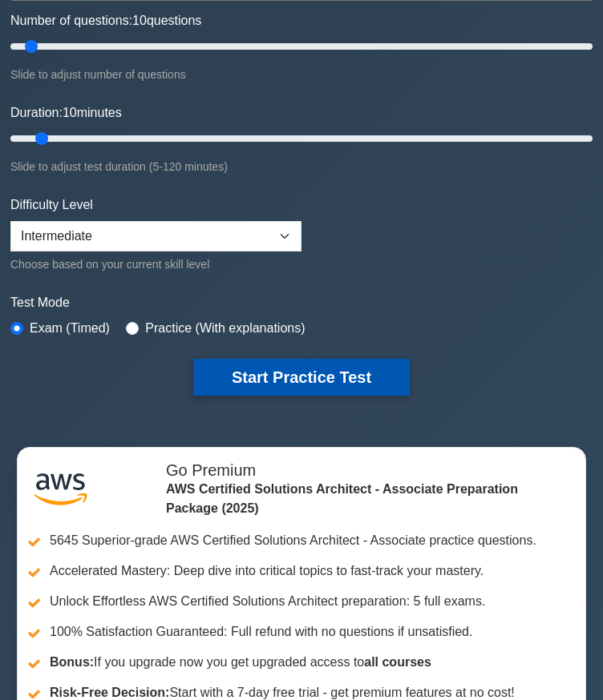 The width and height of the screenshot is (603, 700). What do you see at coordinates (66, 113) in the screenshot?
I see `label: Duration: minutes` at bounding box center [66, 113].